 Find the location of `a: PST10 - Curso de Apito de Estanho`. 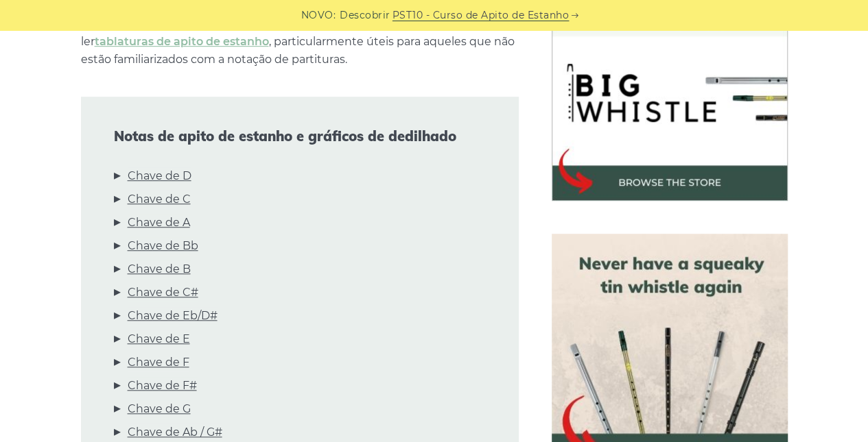

a: PST10 - Curso de Apito de Estanho is located at coordinates (481, 15).